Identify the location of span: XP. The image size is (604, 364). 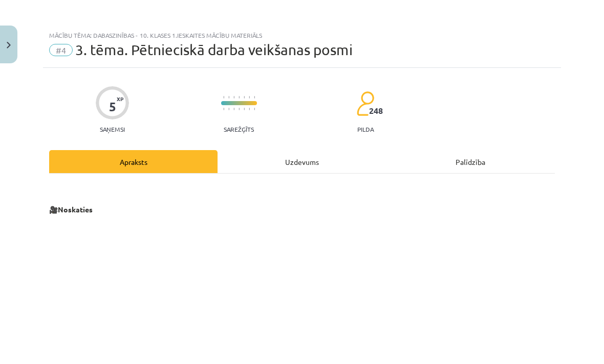
(120, 99).